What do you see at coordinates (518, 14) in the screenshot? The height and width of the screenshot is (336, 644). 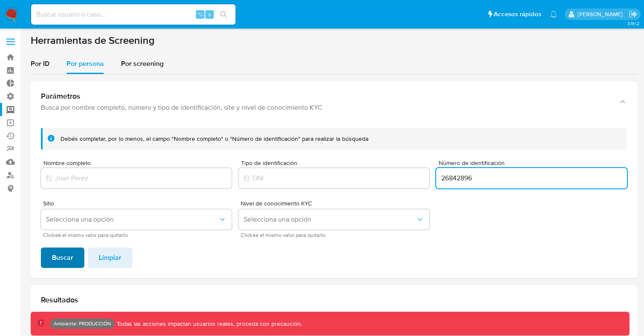 I see `span: Accesos rápidos` at bounding box center [518, 14].